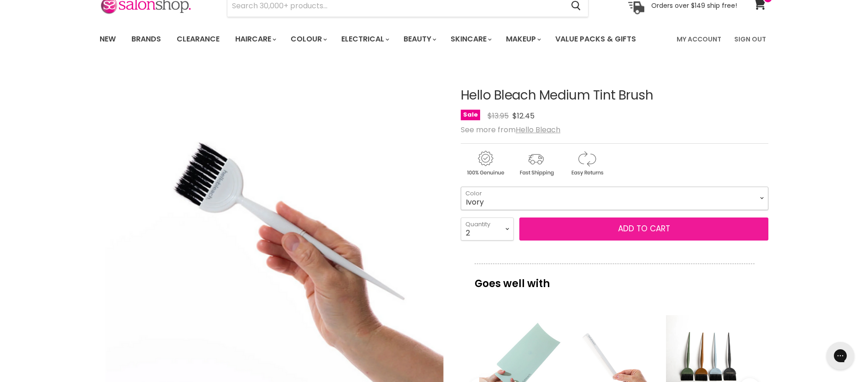 The height and width of the screenshot is (382, 868). Describe the element at coordinates (538, 129) in the screenshot. I see `a: Hello Bleach` at that location.